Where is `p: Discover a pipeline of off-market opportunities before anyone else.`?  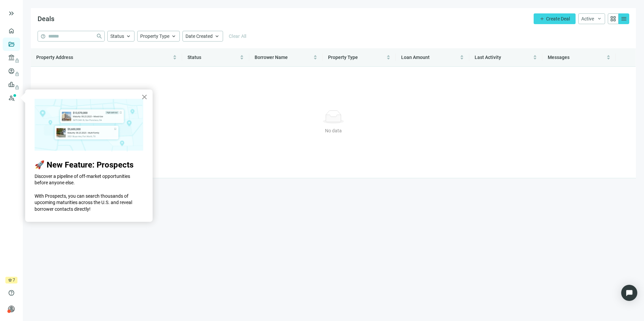 p: Discover a pipeline of off-market opportunities before anyone else. is located at coordinates (89, 180).